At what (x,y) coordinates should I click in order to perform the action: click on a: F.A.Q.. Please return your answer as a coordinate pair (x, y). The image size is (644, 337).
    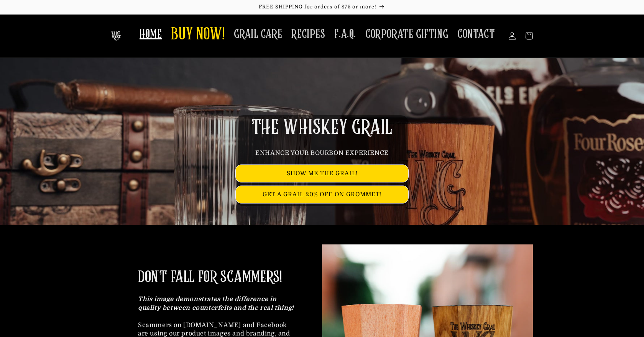
    Looking at the image, I should click on (345, 34).